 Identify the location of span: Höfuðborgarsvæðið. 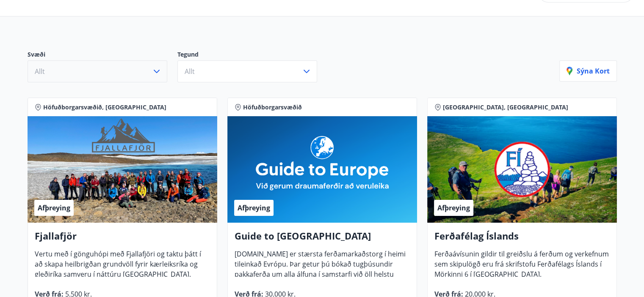
(272, 108).